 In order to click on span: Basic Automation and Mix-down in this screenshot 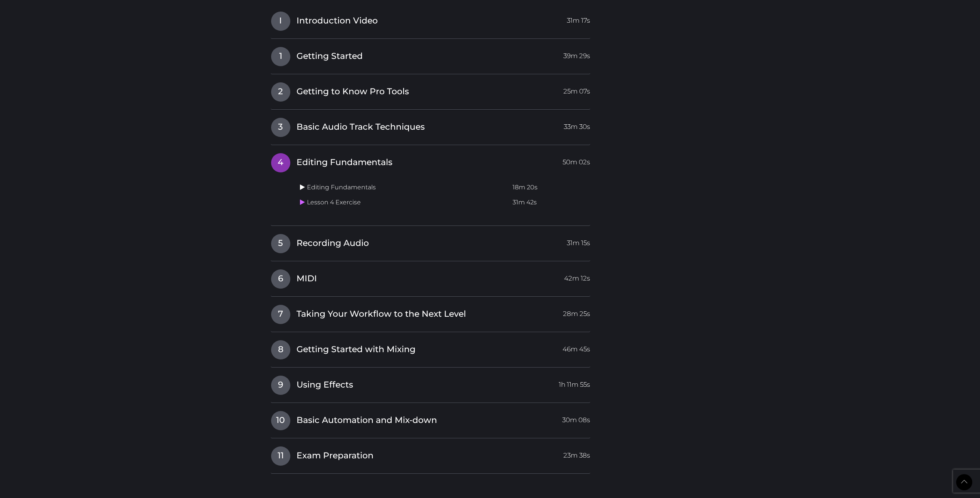, I will do `click(367, 420)`.